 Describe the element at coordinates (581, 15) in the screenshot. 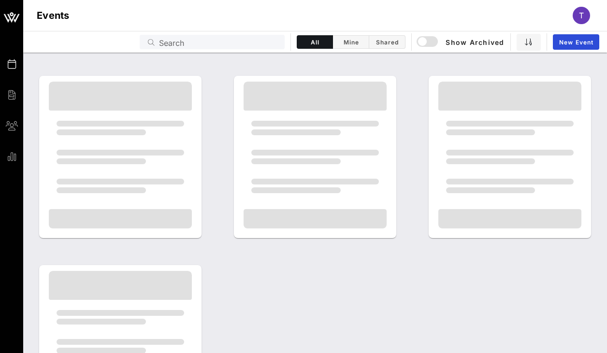

I see `span: T` at that location.